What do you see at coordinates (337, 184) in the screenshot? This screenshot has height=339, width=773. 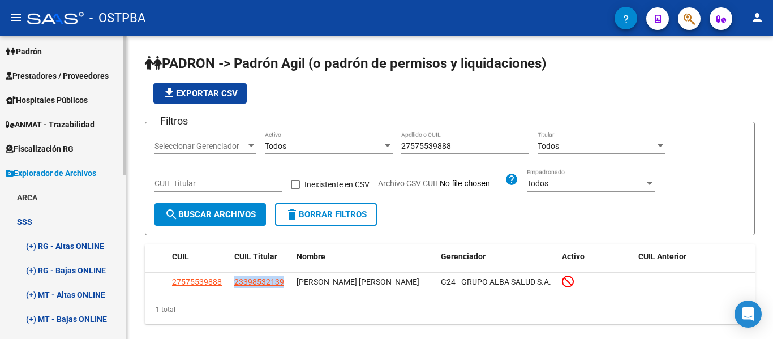 I see `span: Inexistente en CSV` at bounding box center [337, 184].